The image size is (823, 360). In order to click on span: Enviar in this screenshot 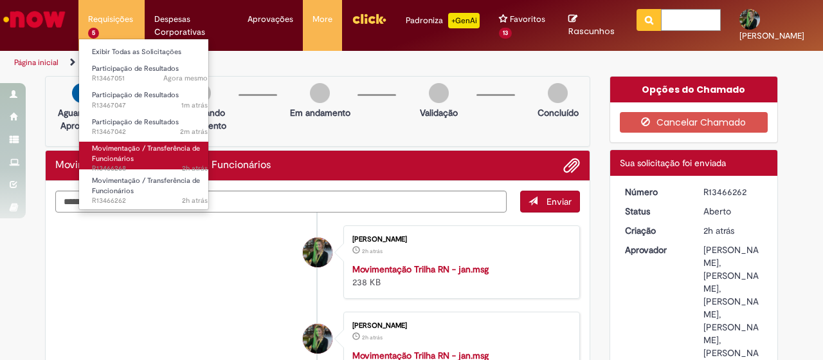, I will do `click(559, 201)`.